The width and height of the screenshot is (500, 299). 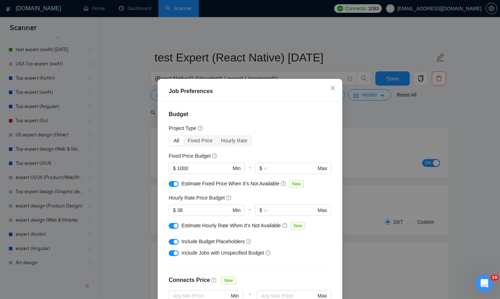 What do you see at coordinates (250, 91) in the screenshot?
I see `div: Job Preferences` at bounding box center [250, 91].